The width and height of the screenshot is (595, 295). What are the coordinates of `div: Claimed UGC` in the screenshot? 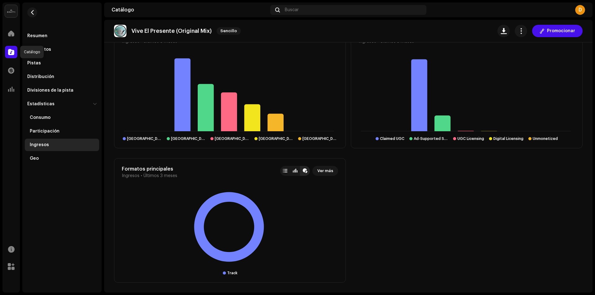 It's located at (392, 139).